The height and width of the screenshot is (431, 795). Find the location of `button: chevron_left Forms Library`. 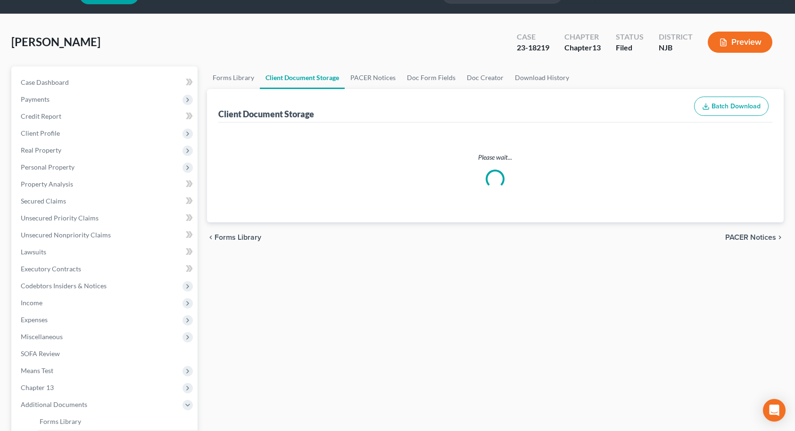

button: chevron_left Forms Library is located at coordinates (234, 238).